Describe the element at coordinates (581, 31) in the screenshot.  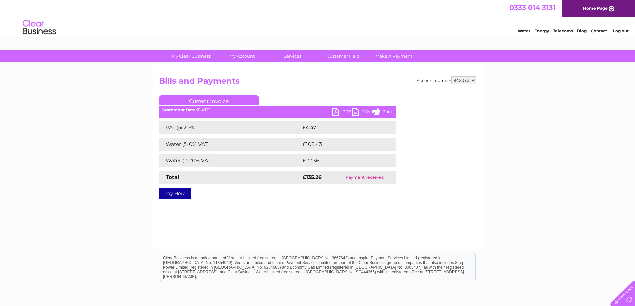
I see `a: Blog` at that location.